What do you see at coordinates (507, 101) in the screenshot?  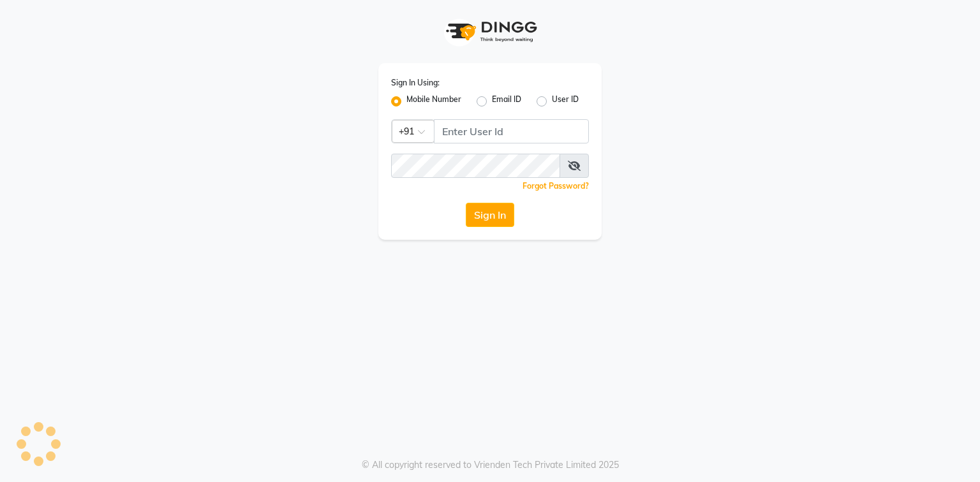 I see `label: Email ID` at bounding box center [507, 101].